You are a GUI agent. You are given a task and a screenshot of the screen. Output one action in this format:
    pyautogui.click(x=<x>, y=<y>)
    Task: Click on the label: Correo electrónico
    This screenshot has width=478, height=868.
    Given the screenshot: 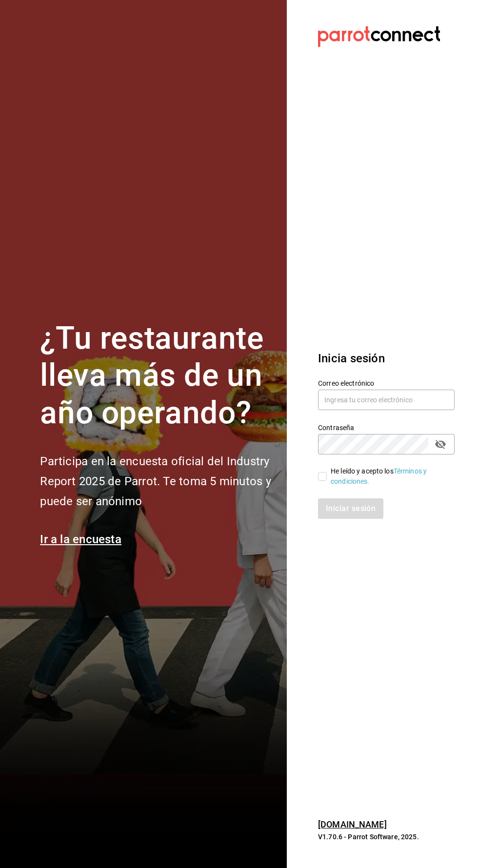 What is the action you would take?
    pyautogui.click(x=386, y=383)
    